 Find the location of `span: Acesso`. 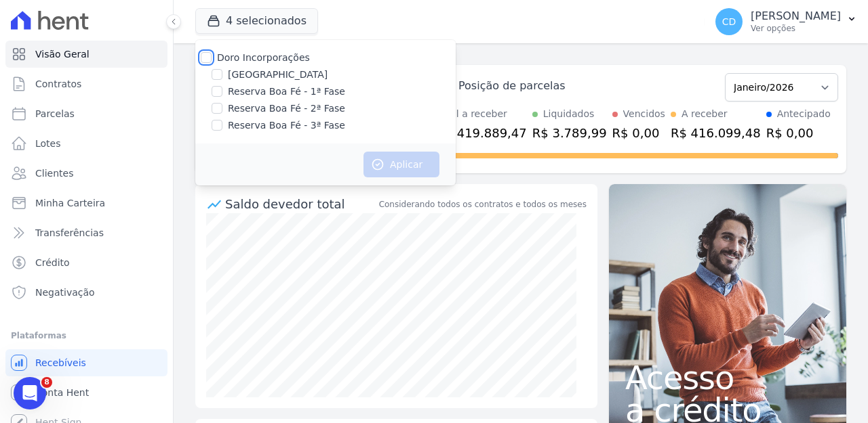

span: Acesso is located at coordinates (727, 378).